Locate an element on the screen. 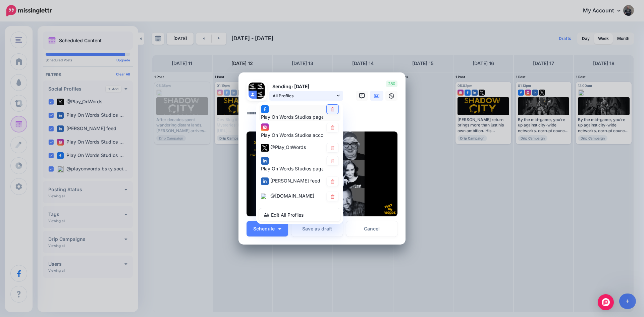  img: instagram-square.png is located at coordinates (265, 127).